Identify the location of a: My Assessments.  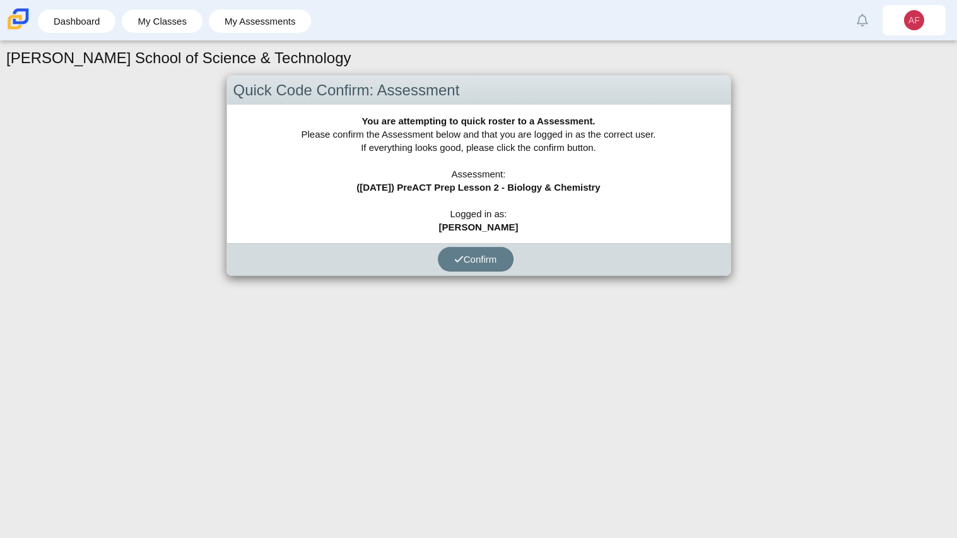
(260, 21).